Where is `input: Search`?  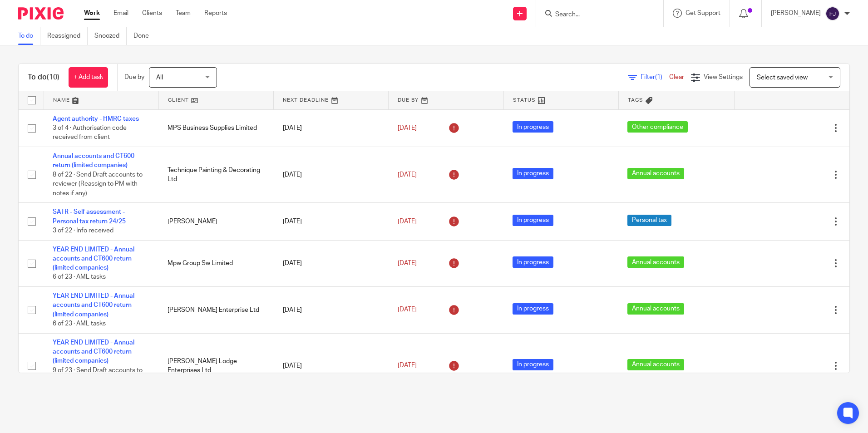
input: Search is located at coordinates (595, 15).